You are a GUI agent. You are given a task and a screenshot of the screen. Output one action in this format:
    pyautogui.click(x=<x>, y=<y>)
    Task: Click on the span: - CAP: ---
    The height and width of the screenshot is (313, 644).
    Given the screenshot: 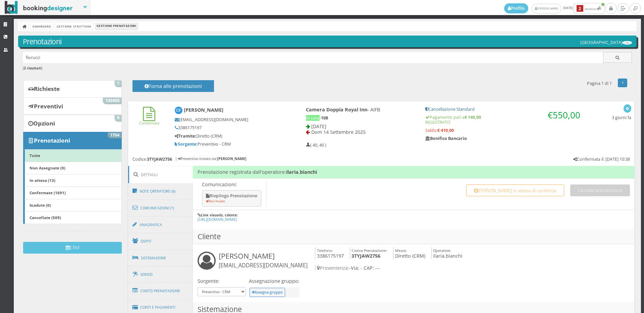 What is the action you would take?
    pyautogui.click(x=370, y=268)
    